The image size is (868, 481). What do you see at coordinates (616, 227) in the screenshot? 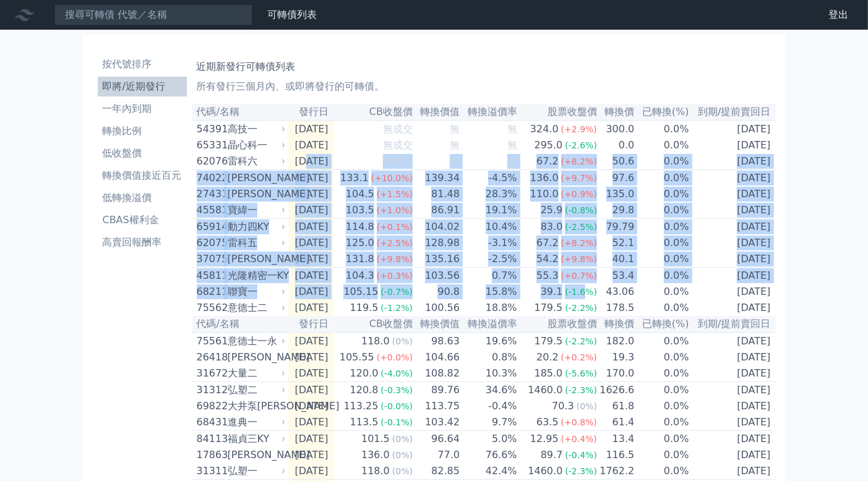
I see `td: 79.79` at bounding box center [616, 227].